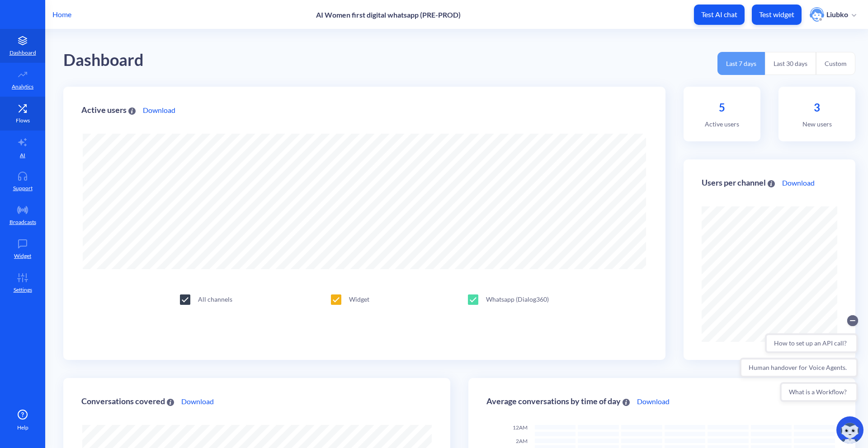  What do you see at coordinates (777, 14) in the screenshot?
I see `button: Test widget` at bounding box center [777, 14].